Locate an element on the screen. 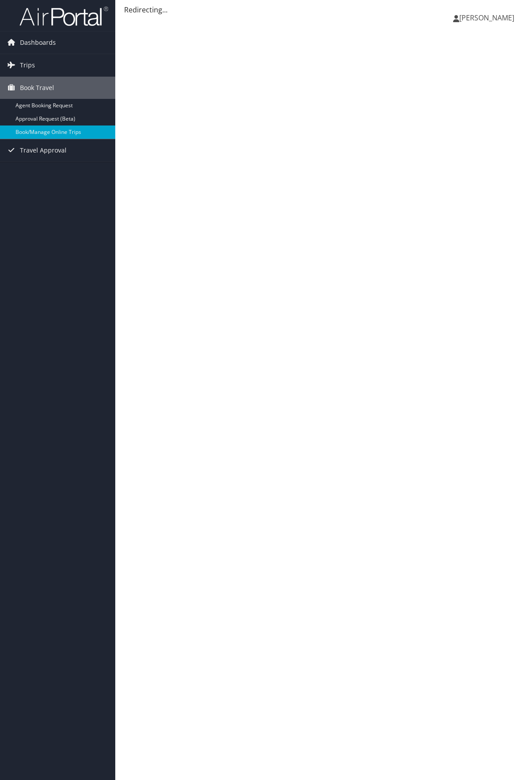  img: airportal-logo.png is located at coordinates (64, 16).